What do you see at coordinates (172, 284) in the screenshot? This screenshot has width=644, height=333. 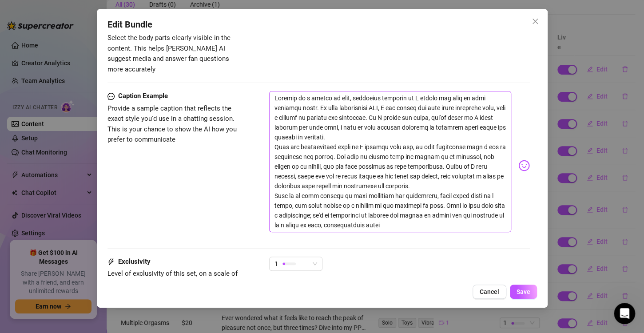 I see `span: Level of exclusivity of this set, on a scale of 1 to 5. This helps the AI to drip content in the ...` at bounding box center [172, 284].